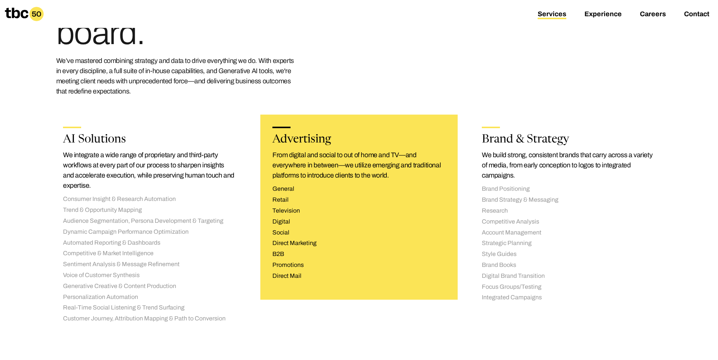 Image resolution: width=718 pixels, height=360 pixels. What do you see at coordinates (149, 275) in the screenshot?
I see `li: Voice of Customer Synthesis` at bounding box center [149, 275].